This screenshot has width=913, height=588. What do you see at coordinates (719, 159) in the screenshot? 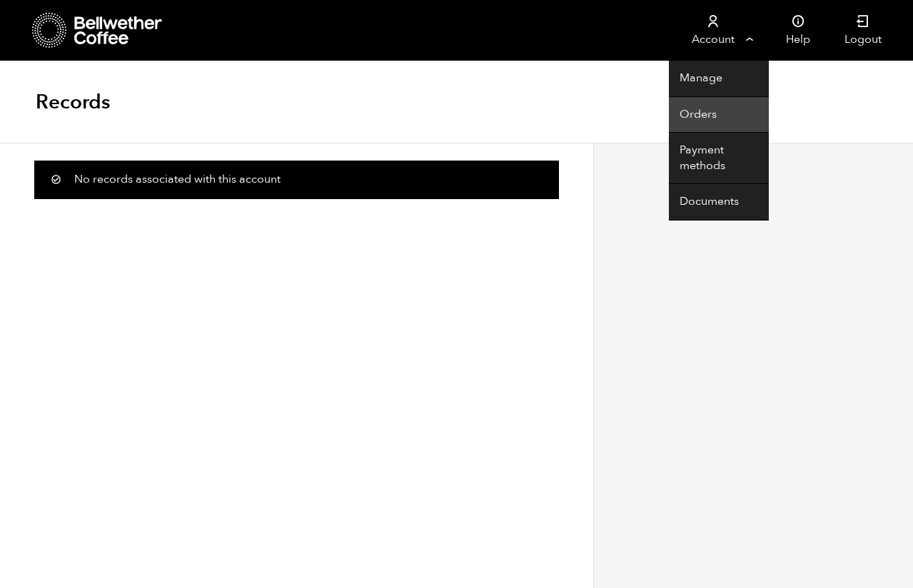
I see `a: Payment methods` at bounding box center [719, 159].